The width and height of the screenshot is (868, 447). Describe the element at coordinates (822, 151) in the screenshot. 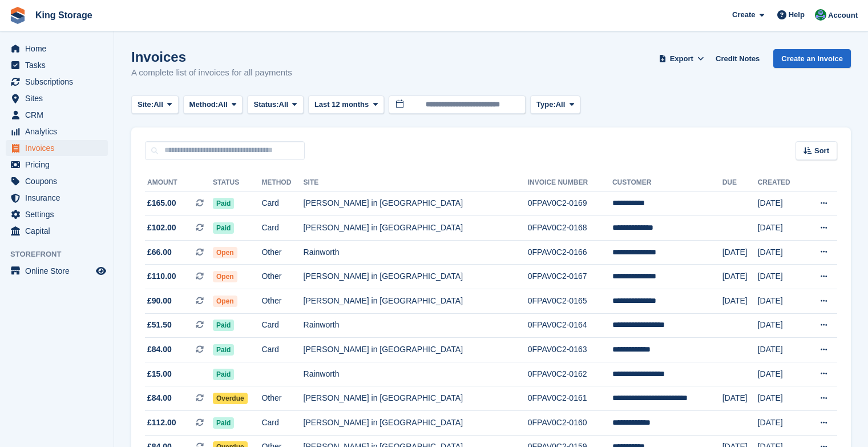

I see `span: Sort` at that location.